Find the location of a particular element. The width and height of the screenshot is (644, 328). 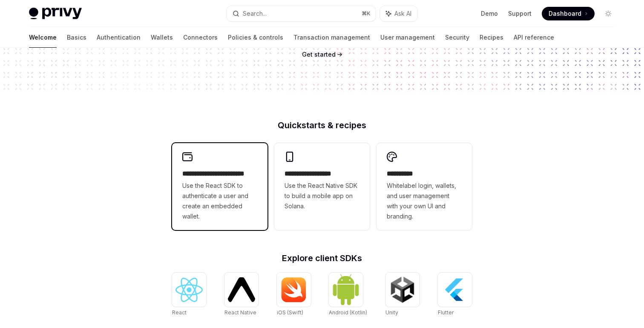

a: Demo is located at coordinates (489, 14).